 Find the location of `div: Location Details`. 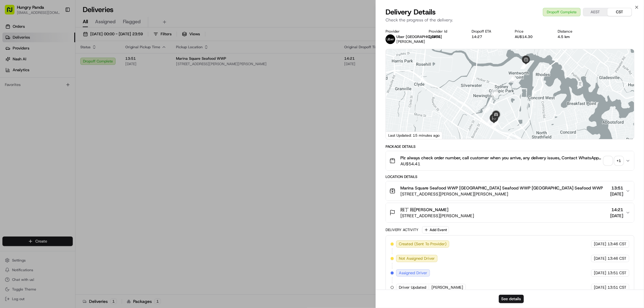

div: Location Details is located at coordinates (510, 177).